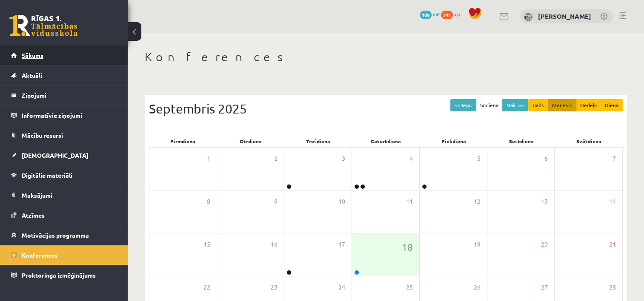 This screenshot has height=301, width=644. I want to click on span: Aktuāli, so click(32, 75).